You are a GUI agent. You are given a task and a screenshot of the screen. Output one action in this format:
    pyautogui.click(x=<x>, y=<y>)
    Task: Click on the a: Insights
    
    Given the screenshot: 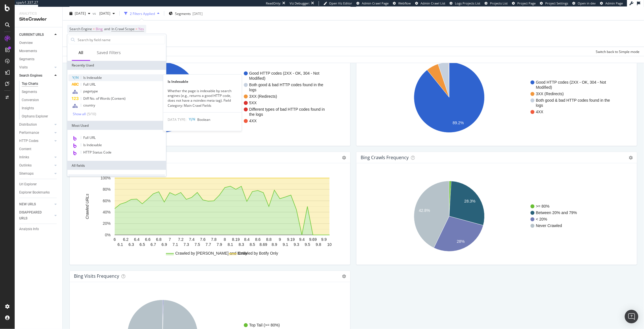 What is the action you would take?
    pyautogui.click(x=40, y=108)
    